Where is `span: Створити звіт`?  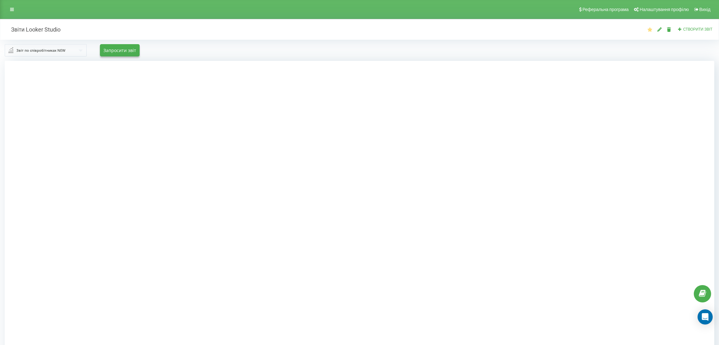
span: Створити звіт is located at coordinates (697, 29).